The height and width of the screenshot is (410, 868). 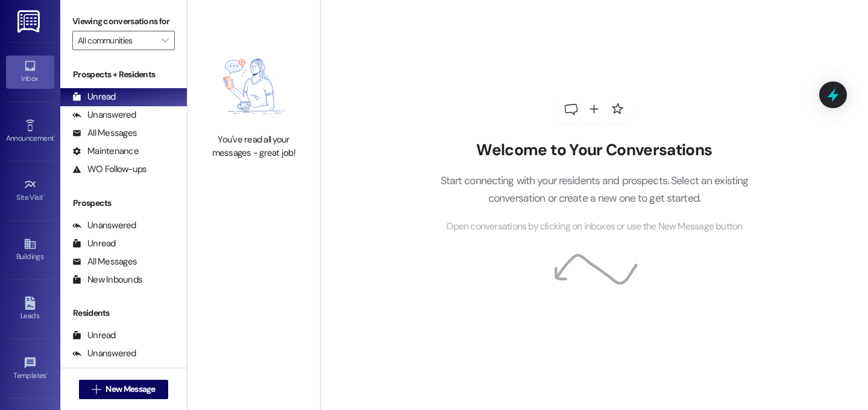 What do you see at coordinates (254, 87) in the screenshot?
I see `img: empty-state` at bounding box center [254, 87].